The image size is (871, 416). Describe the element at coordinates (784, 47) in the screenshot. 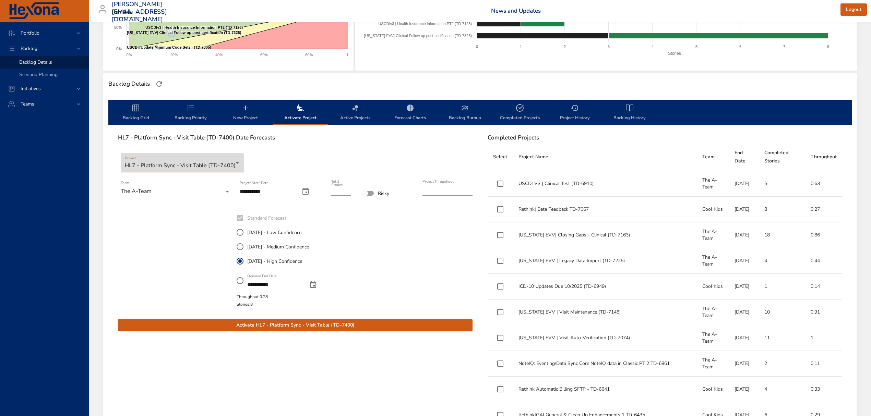

I see `text: 7` at that location.